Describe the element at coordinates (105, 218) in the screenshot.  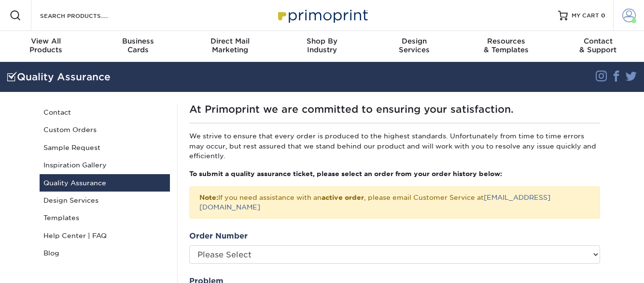
I see `a: Templates` at that location.